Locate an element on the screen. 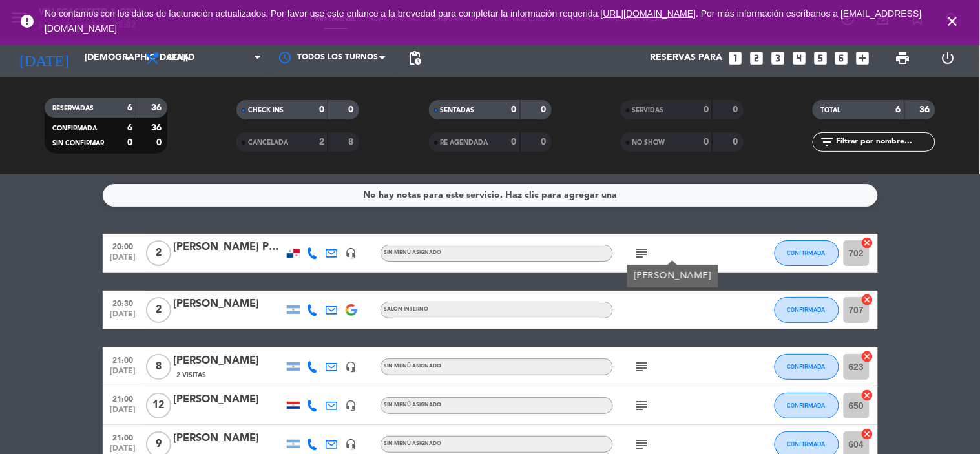 This screenshot has height=454, width=980. span: 20:00 is located at coordinates (123, 245).